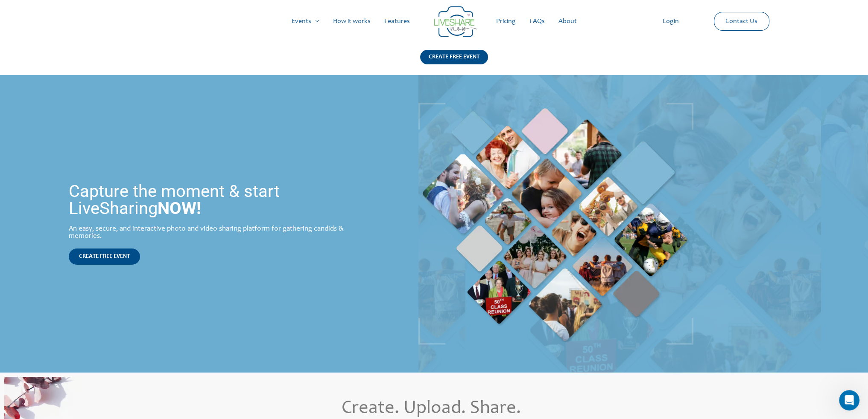 Image resolution: width=868 pixels, height=419 pixels. I want to click on strong: NOW!, so click(179, 208).